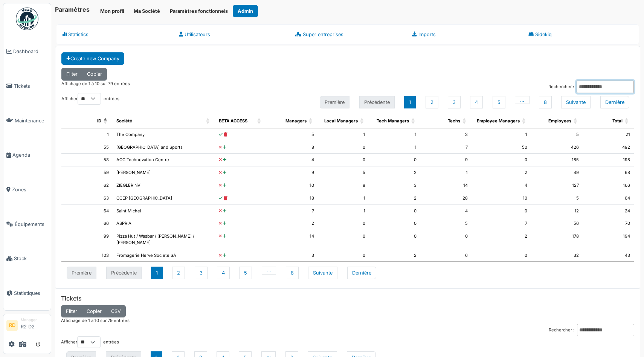 This screenshot has width=644, height=357. Describe the element at coordinates (580, 34) in the screenshot. I see `a: Sidekiq` at that location.